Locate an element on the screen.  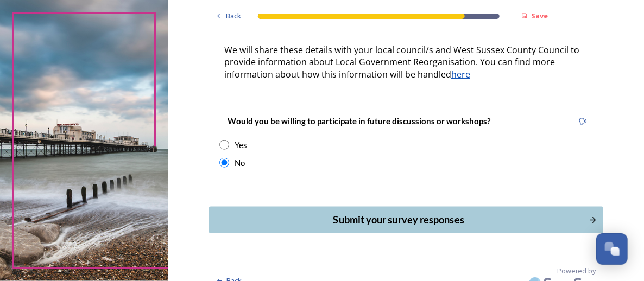
div: Yes is located at coordinates (240, 145).